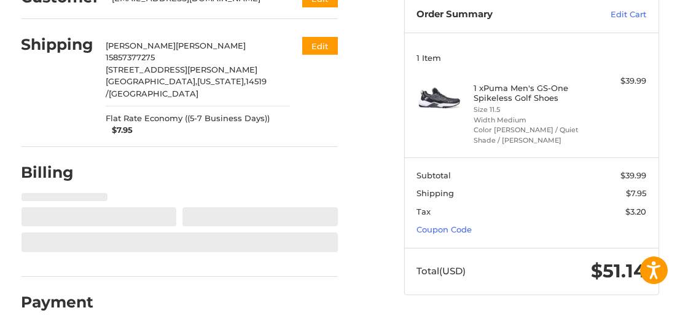 This screenshot has height=321, width=680. What do you see at coordinates (531, 58) in the screenshot?
I see `h3: 1 Item` at bounding box center [531, 58].